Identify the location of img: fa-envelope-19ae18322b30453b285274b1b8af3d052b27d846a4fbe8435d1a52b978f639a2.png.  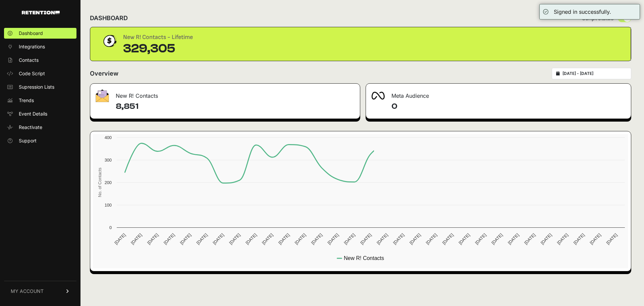
(102, 96).